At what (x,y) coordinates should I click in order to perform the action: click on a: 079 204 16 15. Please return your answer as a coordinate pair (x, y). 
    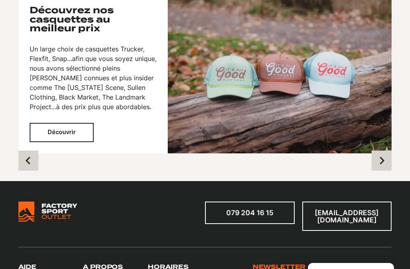
    Looking at the image, I should click on (250, 212).